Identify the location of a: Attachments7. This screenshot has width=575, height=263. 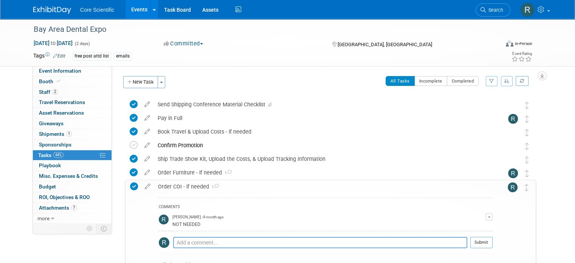
(72, 208).